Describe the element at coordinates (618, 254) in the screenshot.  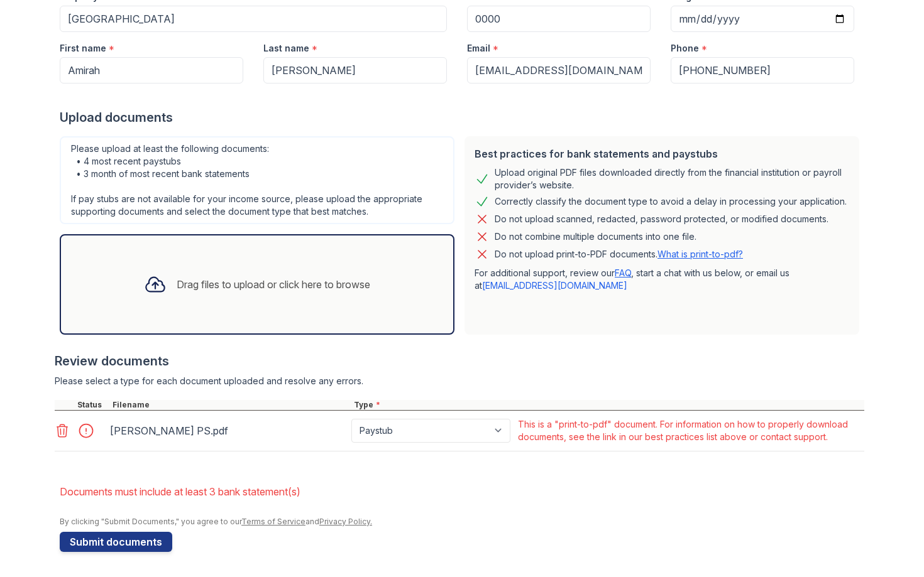
I see `p: Do not upload print-to-PDF documents.` at that location.